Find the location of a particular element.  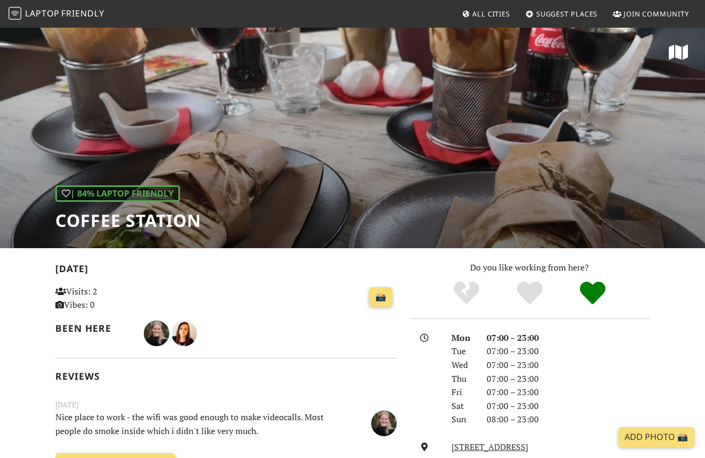

div: Tue is located at coordinates (462, 351).